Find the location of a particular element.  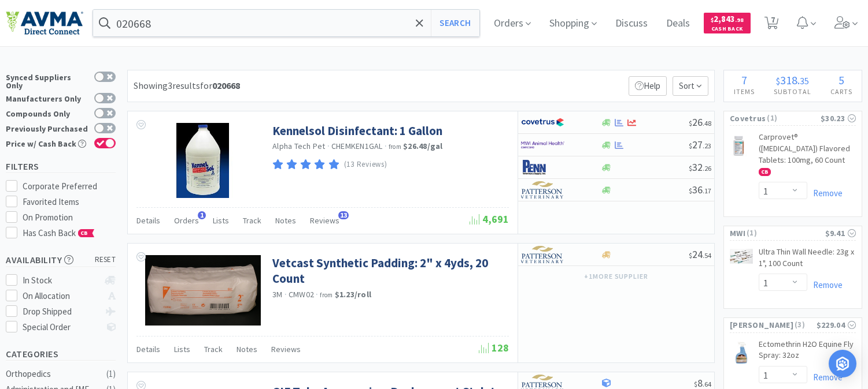

span: Cash Back is located at coordinates (726, 29).